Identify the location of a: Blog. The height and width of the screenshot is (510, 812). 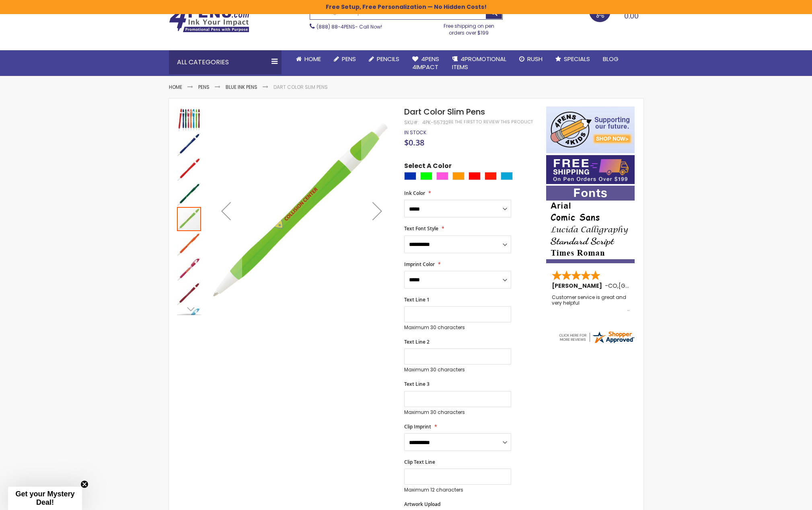
(610, 59).